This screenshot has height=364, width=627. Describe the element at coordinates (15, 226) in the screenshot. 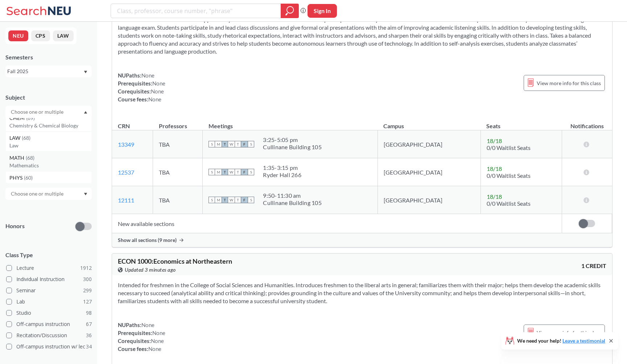

I see `p: Honors` at that location.